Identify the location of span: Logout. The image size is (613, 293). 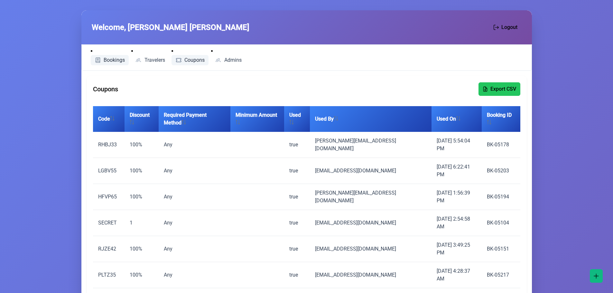
(509, 27).